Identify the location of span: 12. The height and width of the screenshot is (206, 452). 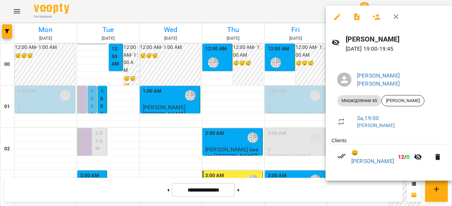
(401, 157).